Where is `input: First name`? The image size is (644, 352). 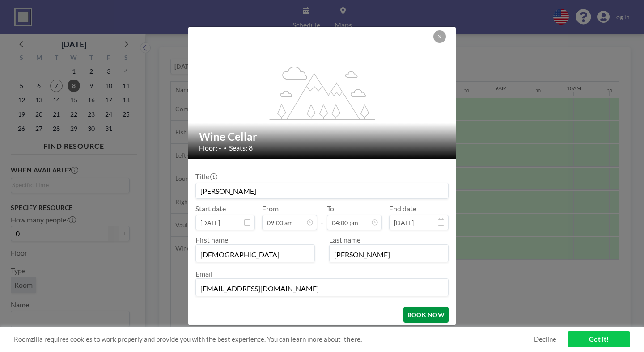
input: First name is located at coordinates (255, 254).